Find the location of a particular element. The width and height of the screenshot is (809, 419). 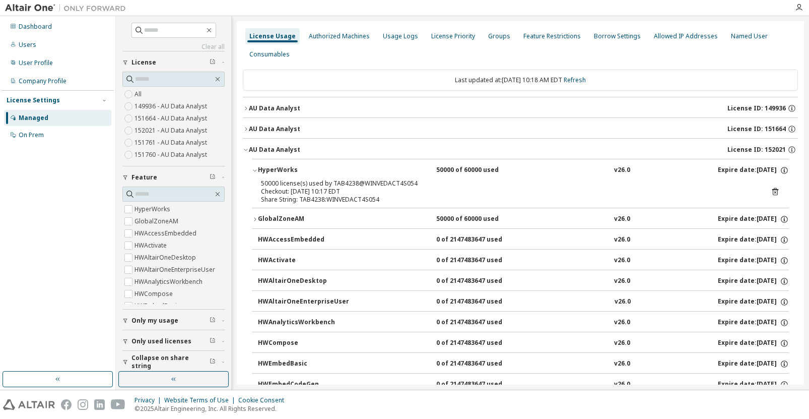

div: Website Terms of Use is located at coordinates (201, 400).